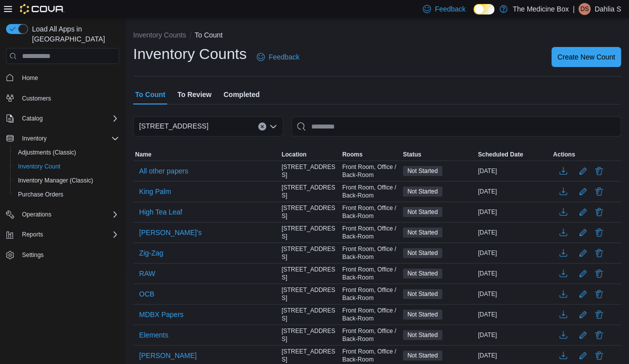 The height and width of the screenshot is (364, 629). I want to click on span: Adjustments (Classic), so click(47, 153).